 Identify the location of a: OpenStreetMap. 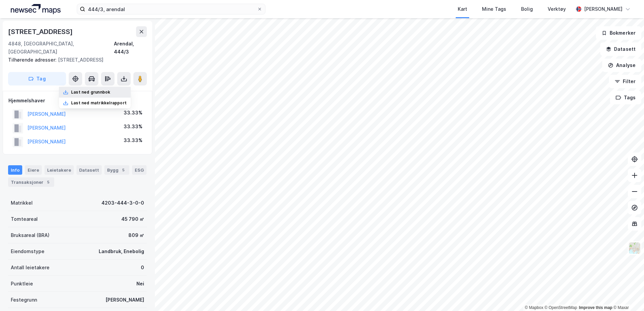
(561, 308).